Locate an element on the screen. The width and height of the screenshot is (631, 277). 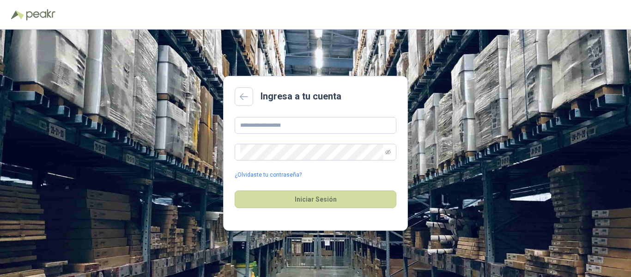
h2: Ingresa a tu cuenta is located at coordinates (301, 96).